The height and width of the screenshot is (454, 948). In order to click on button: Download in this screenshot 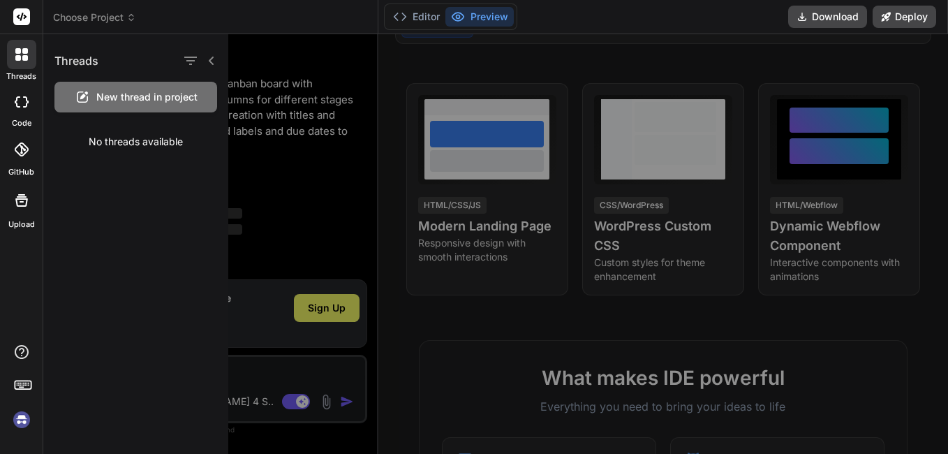, I will do `click(827, 17)`.